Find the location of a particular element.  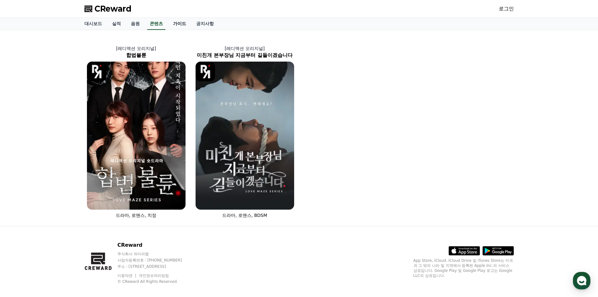

a: CReward is located at coordinates (108, 9).